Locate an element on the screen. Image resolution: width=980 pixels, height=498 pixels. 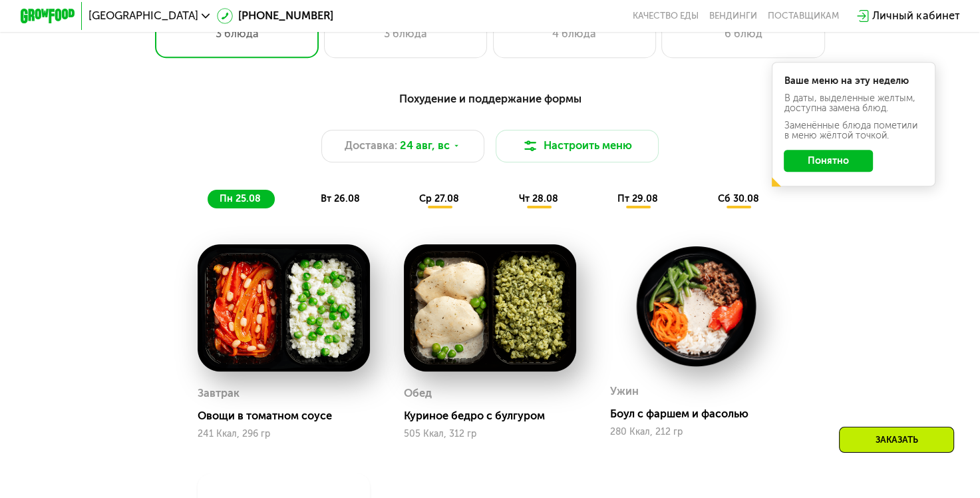
span: Доставка: is located at coordinates (371, 146).